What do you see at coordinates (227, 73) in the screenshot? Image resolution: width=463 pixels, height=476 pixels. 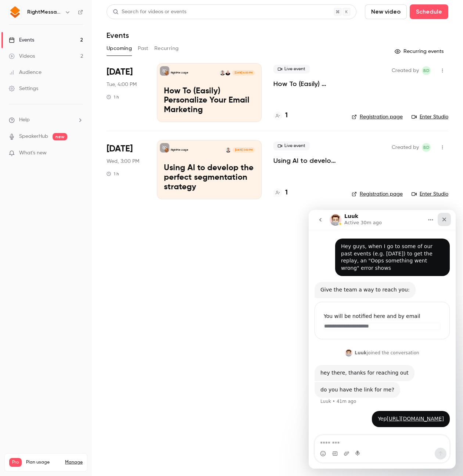 I see `img: Chris Orzechowski` at bounding box center [227, 73].